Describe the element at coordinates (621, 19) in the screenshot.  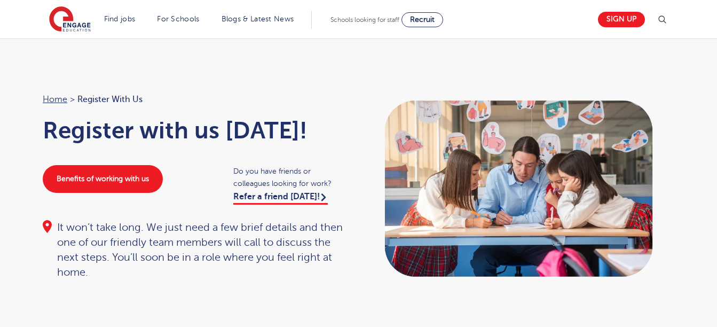
I see `a: Sign up` at that location.